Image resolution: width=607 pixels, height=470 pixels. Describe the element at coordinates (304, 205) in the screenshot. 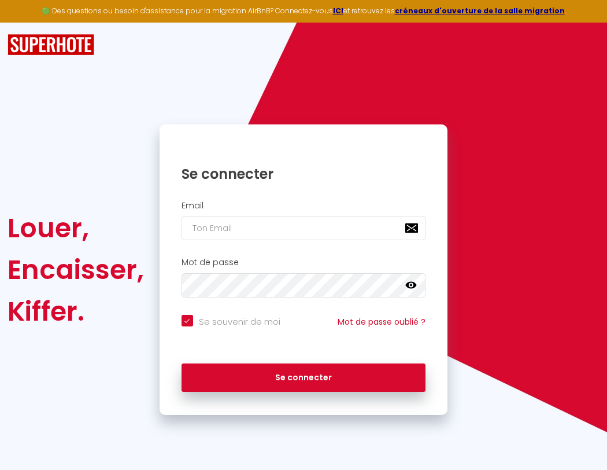

I see `h2: Email` at that location.